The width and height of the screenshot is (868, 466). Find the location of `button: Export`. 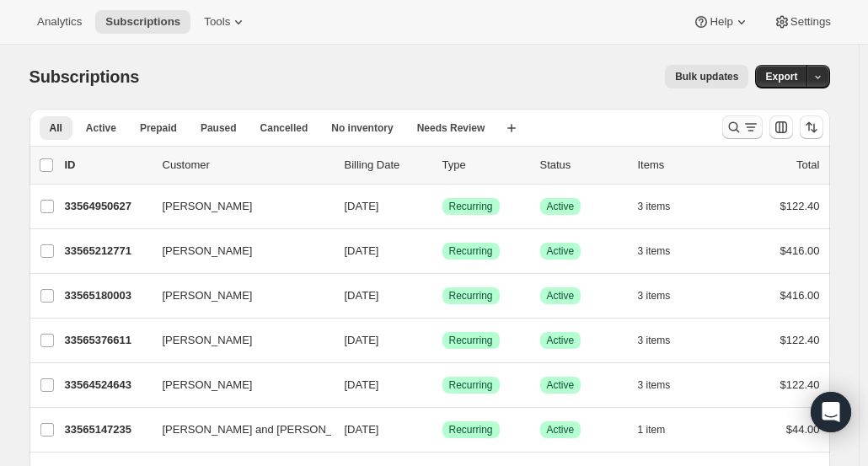

button: Export is located at coordinates (781, 76).